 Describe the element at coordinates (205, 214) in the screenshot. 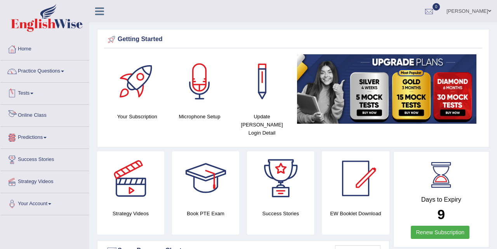

I see `h4: Book PTE Exam` at that location.